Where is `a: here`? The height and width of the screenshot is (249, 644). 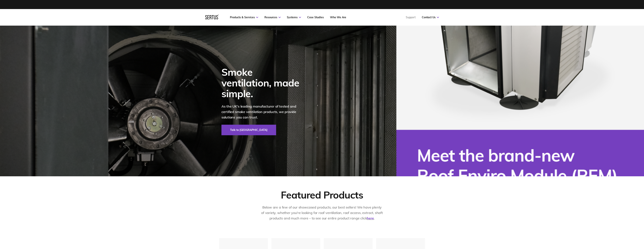 a: here is located at coordinates (370, 218).